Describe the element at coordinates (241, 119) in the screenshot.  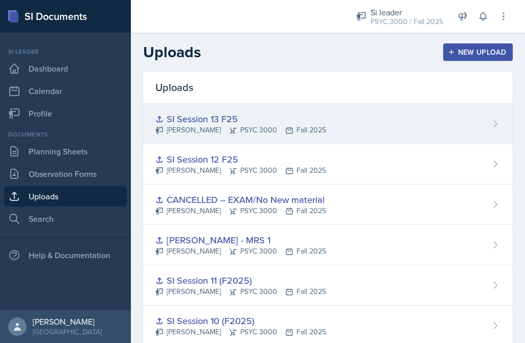
I see `div: SI Session 13 F25` at that location.